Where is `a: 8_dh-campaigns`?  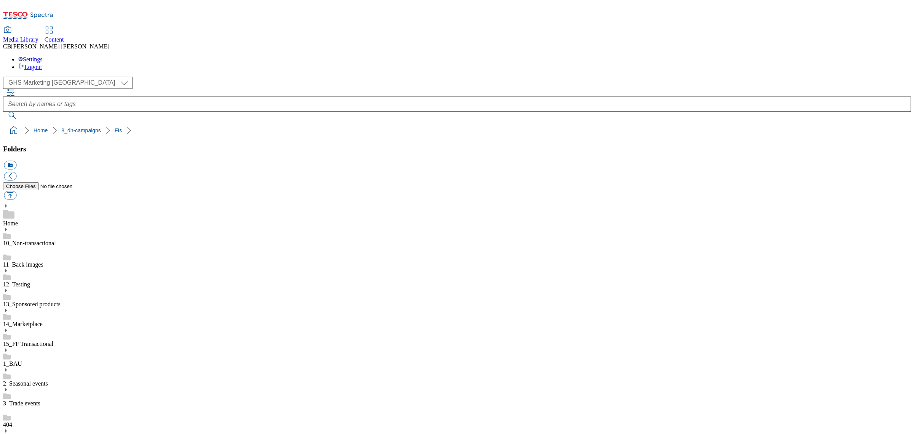
a: 8_dh-campaigns is located at coordinates (81, 130).